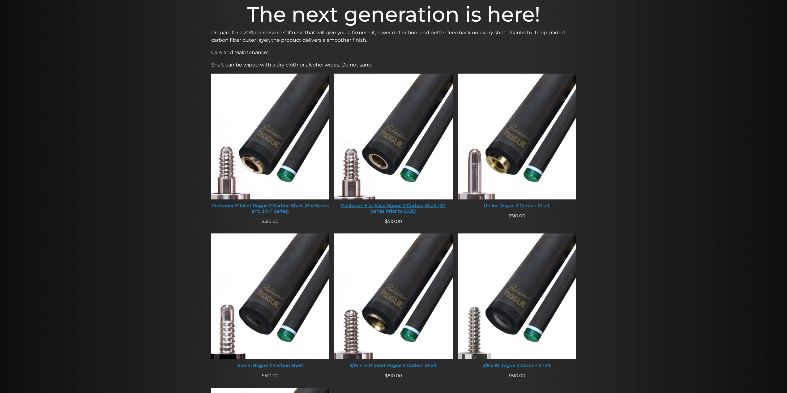 The width and height of the screenshot is (787, 393). What do you see at coordinates (517, 136) in the screenshot?
I see `img: Uniloc Rogue 2 Carbon Shaft` at bounding box center [517, 136].